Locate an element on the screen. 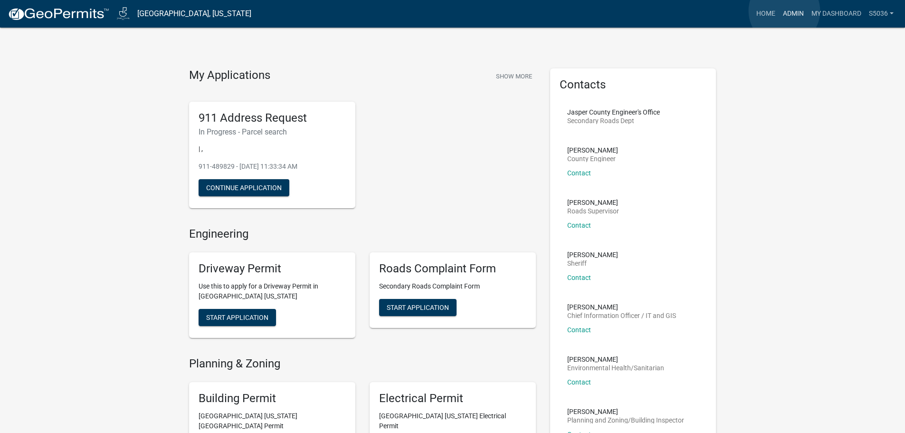 The image size is (905, 433). p: Environmental Health/Sanitarian is located at coordinates (616, 368).